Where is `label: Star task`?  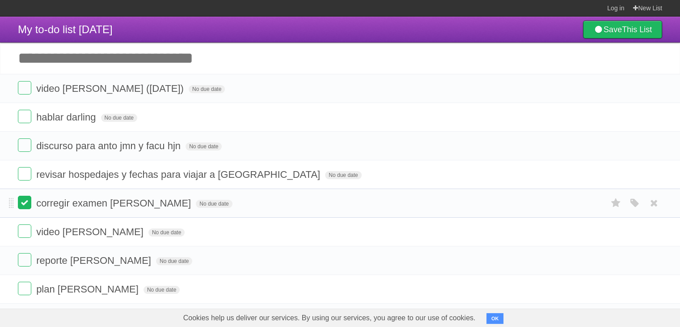
label: Star task is located at coordinates (616, 203).